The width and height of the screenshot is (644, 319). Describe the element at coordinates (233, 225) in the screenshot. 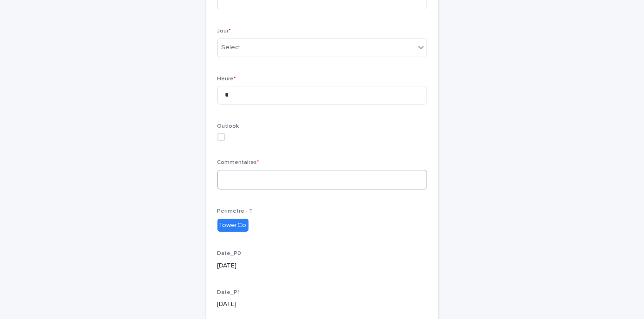

I see `div: TowerCo` at that location.